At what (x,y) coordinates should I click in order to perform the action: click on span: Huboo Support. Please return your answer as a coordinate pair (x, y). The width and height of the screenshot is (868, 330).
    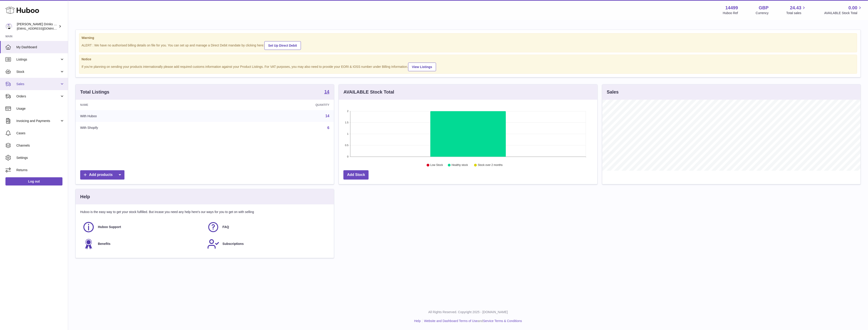
    Looking at the image, I should click on (110, 227).